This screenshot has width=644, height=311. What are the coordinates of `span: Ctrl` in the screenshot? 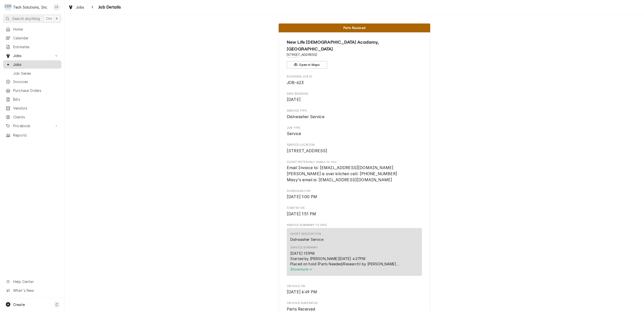 It's located at (49, 18).